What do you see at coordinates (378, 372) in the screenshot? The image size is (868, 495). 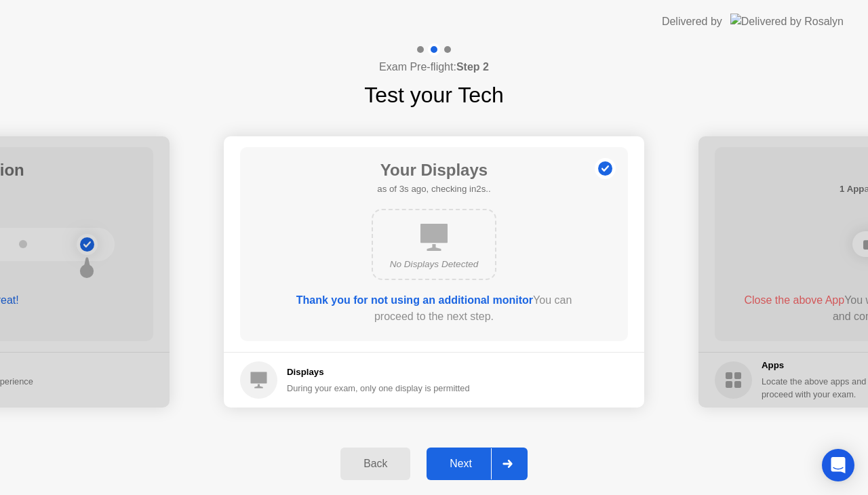 I see `h5: Displays` at bounding box center [378, 372].